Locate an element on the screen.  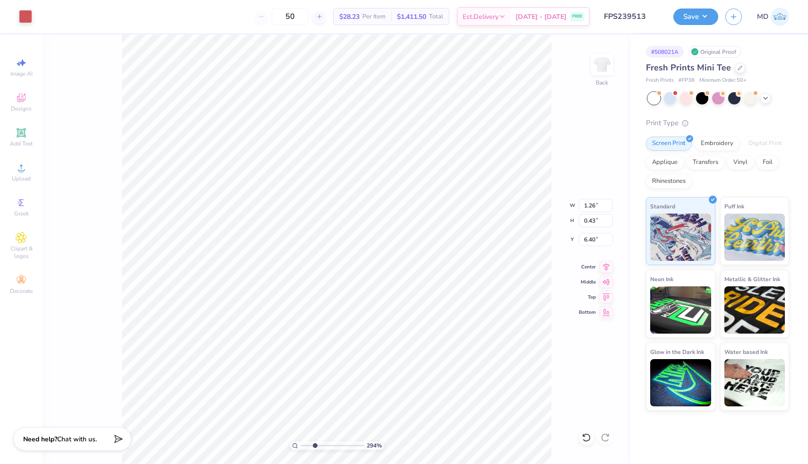
img: Back is located at coordinates (602, 64).